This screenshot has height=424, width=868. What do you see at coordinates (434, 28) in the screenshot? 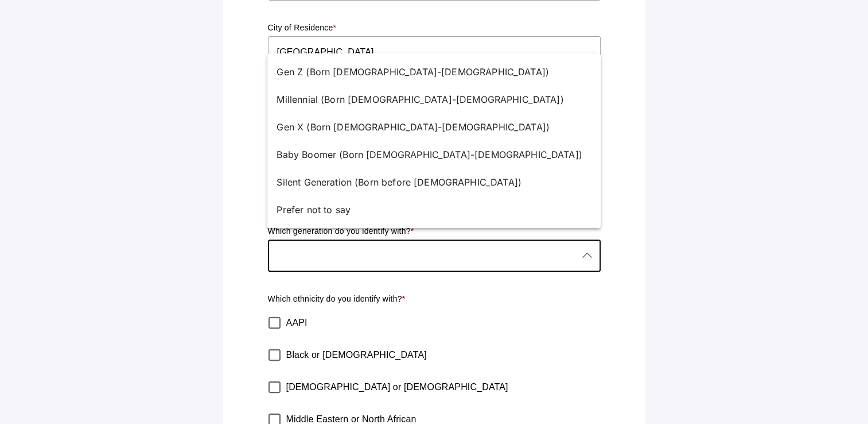
I see `p: City of Residence` at bounding box center [434, 28].